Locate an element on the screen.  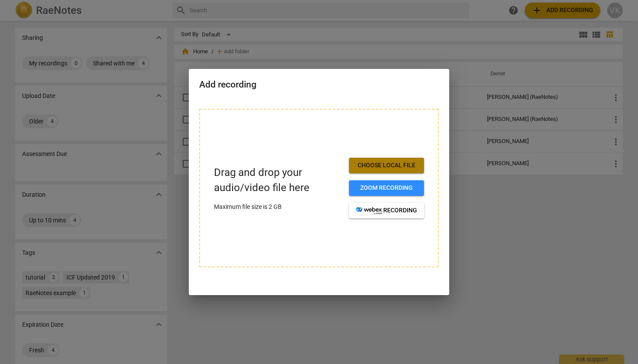
span: recording is located at coordinates (386, 211).